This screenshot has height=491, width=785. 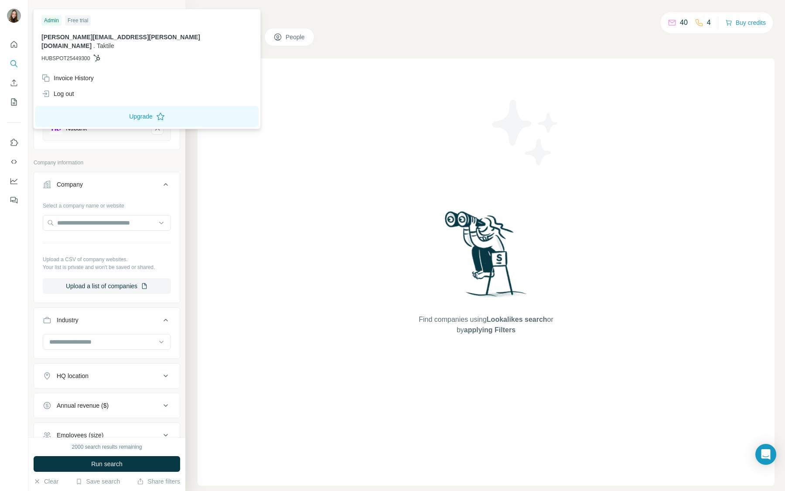 I want to click on div: Select a company name or website, so click(x=107, y=204).